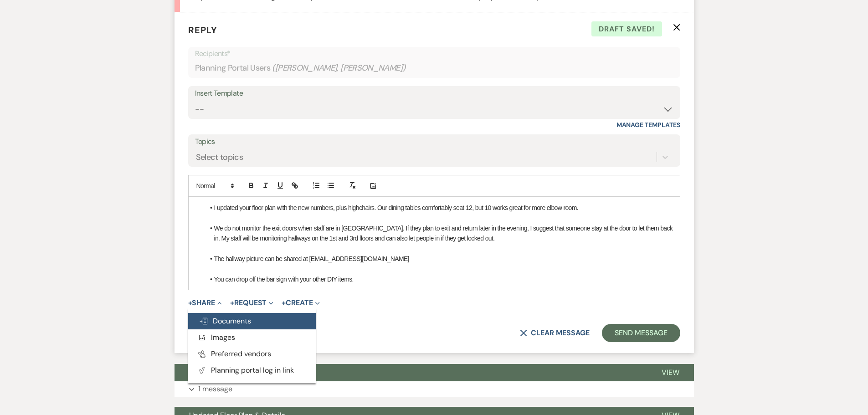 The image size is (868, 415). I want to click on button: 1 message, so click(434, 389).